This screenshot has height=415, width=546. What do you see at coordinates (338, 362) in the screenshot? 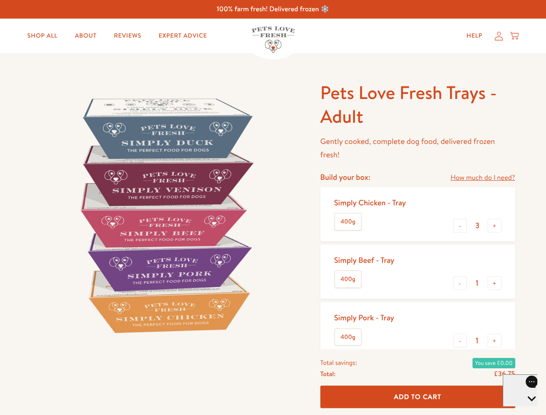
I see `span: Total savings:` at bounding box center [338, 362].